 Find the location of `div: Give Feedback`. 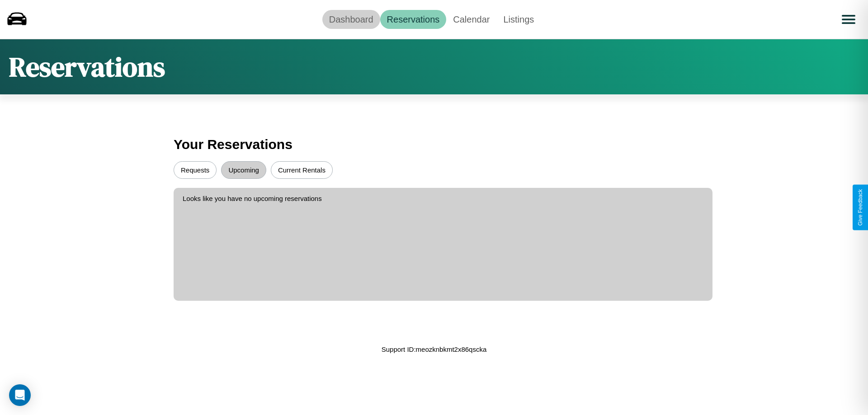

div: Give Feedback is located at coordinates (860, 207).